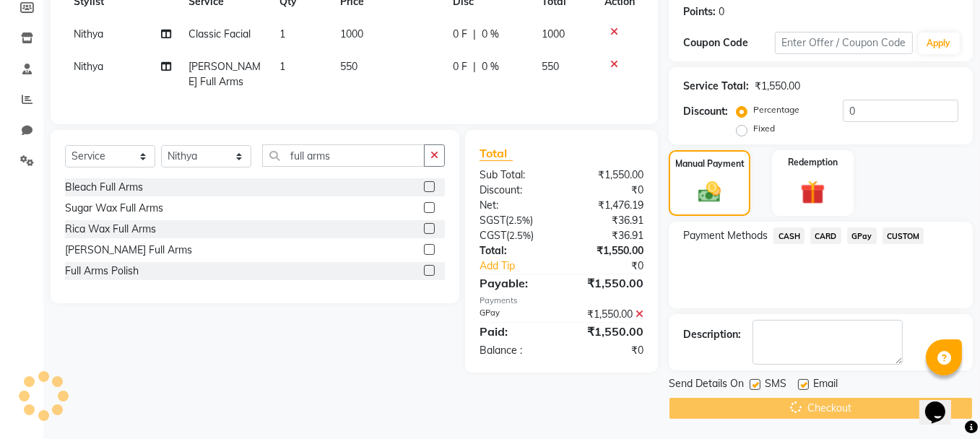 The image size is (980, 439). What do you see at coordinates (515, 206) in the screenshot?
I see `div: Net:` at bounding box center [515, 206].